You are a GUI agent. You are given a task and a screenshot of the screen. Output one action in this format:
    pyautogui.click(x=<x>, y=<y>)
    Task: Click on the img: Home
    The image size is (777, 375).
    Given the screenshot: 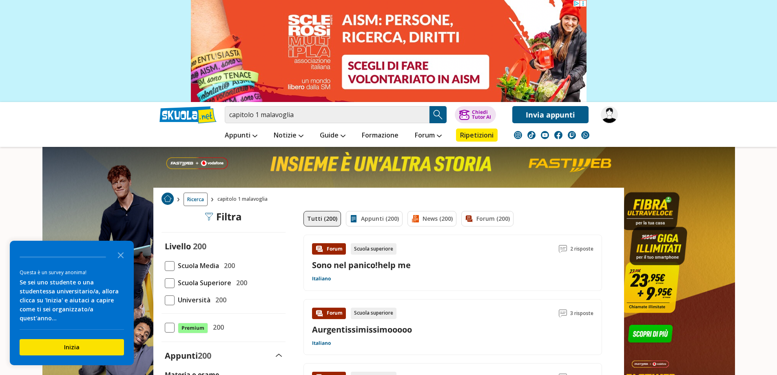 What is the action you would take?
    pyautogui.click(x=168, y=199)
    